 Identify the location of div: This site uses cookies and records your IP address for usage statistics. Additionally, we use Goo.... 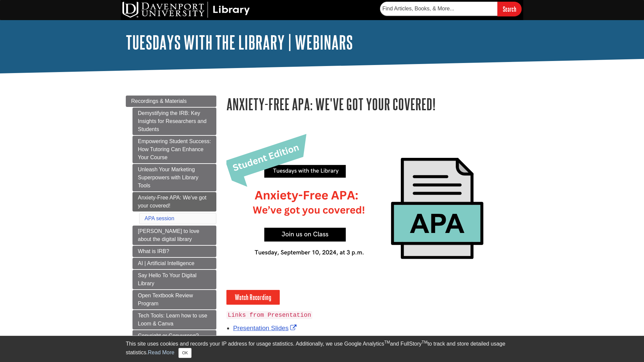
(322, 349).